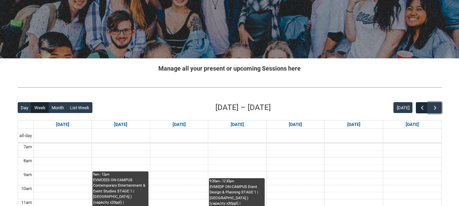 The image size is (459, 206). What do you see at coordinates (237, 125) in the screenshot?
I see `a: Go to September 24, 2025` at bounding box center [237, 125].